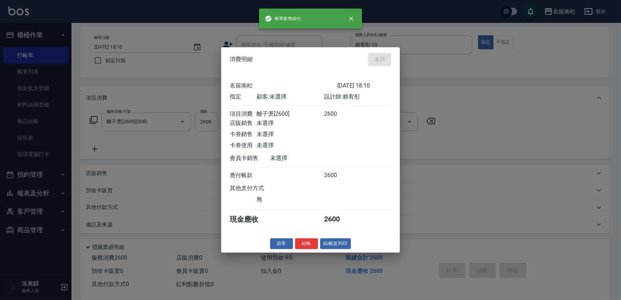 The width and height of the screenshot is (621, 300). What do you see at coordinates (283, 86) in the screenshot?
I see `div: 名留南松` at bounding box center [283, 86].